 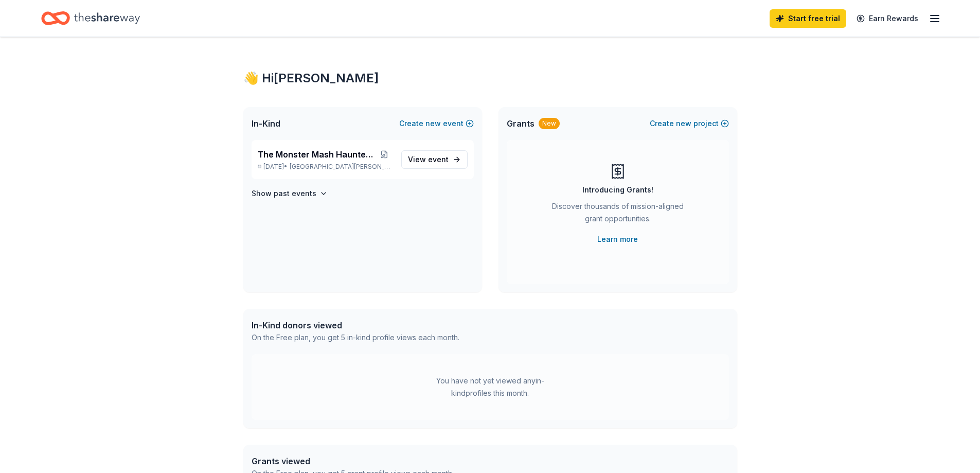 I want to click on a: Earn Rewards, so click(x=888, y=18).